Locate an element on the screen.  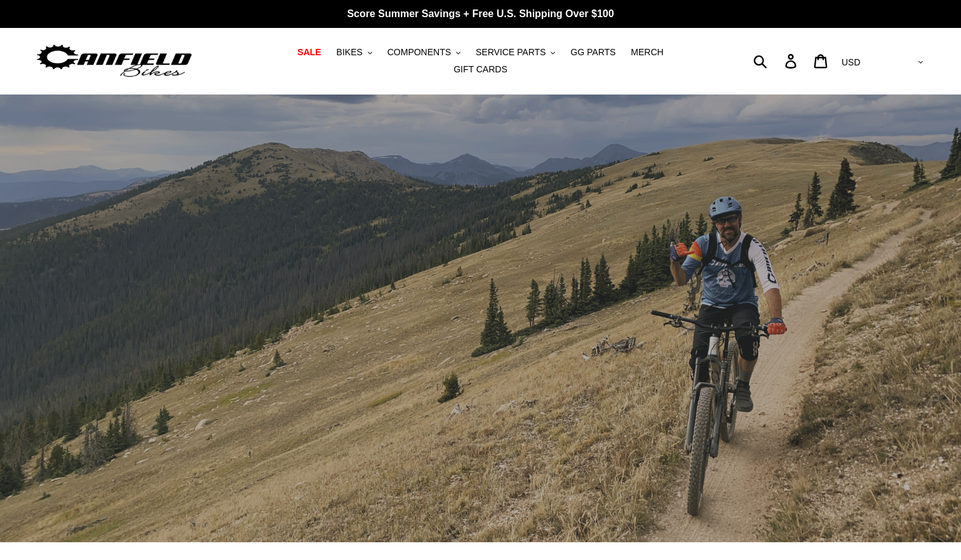
span: SERVICE PARTS is located at coordinates (511, 52).